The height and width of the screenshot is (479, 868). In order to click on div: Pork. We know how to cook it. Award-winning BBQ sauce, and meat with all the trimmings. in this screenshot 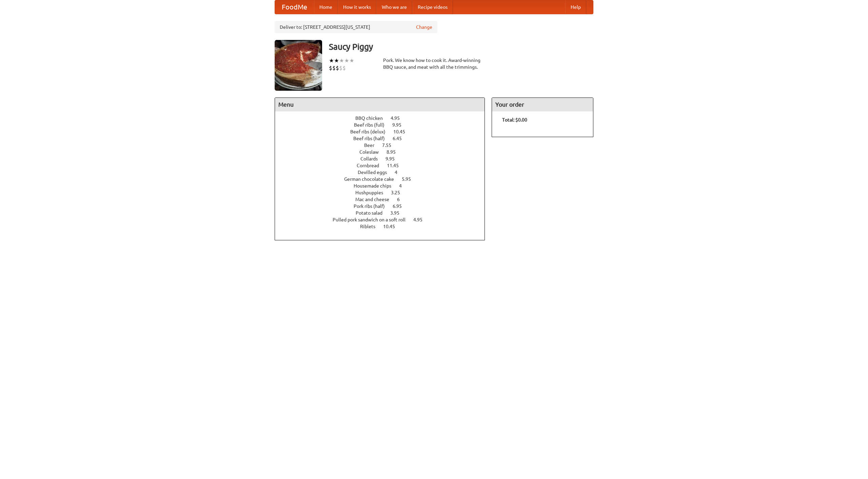, I will do `click(434, 63)`.